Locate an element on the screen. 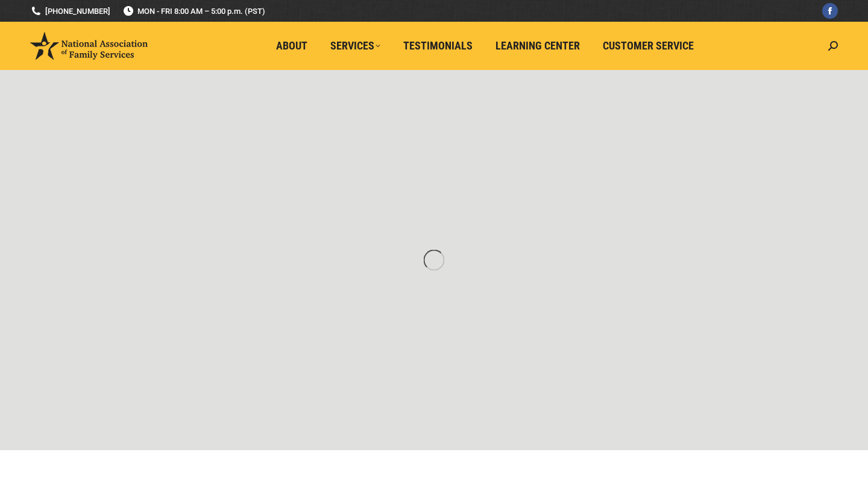  a: About is located at coordinates (292, 46).